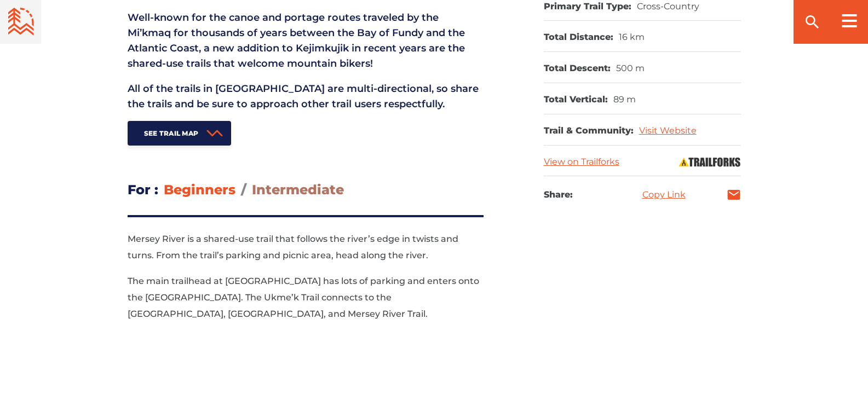 This screenshot has height=400, width=868. I want to click on dt: Total Distance:, so click(579, 38).